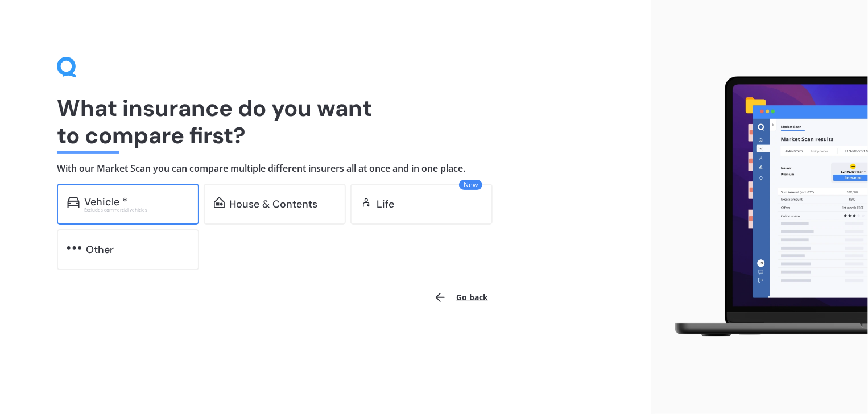 Image resolution: width=868 pixels, height=414 pixels. I want to click on div: Life, so click(385, 204).